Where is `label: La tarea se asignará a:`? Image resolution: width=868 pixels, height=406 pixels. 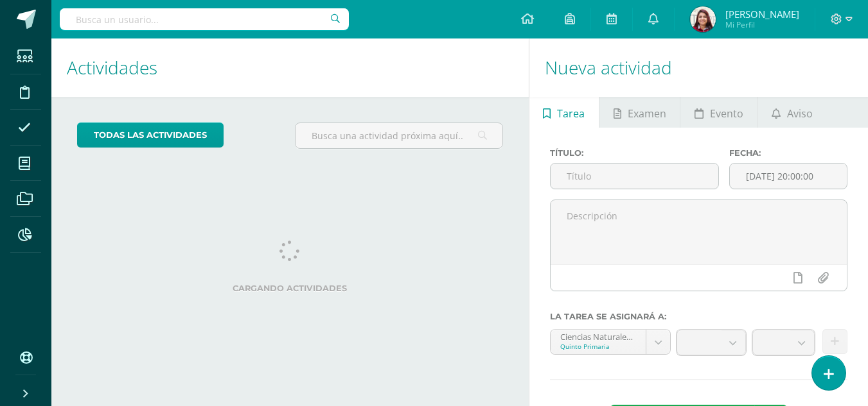
label: La tarea se asignará a: is located at coordinates (698, 316).